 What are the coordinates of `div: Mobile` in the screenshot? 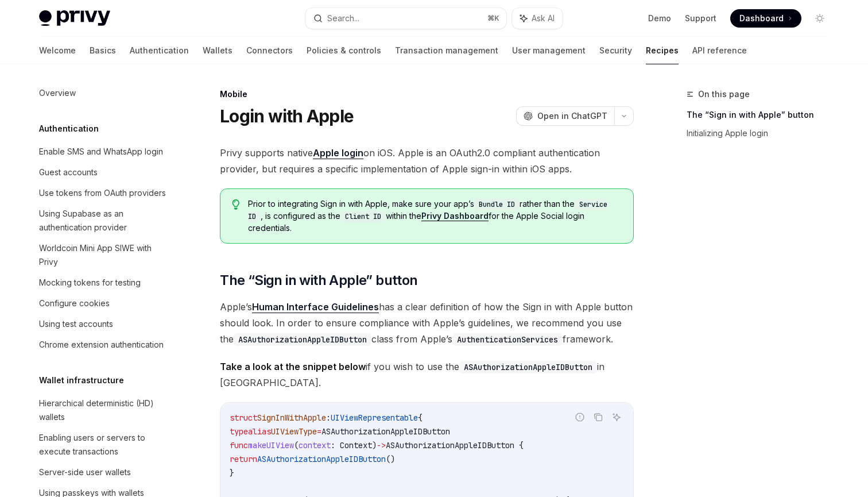 It's located at (427, 95).